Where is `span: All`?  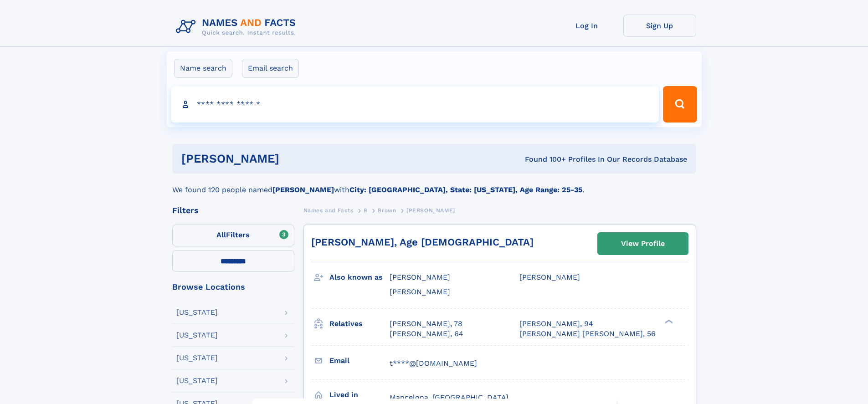 span: All is located at coordinates (221, 235).